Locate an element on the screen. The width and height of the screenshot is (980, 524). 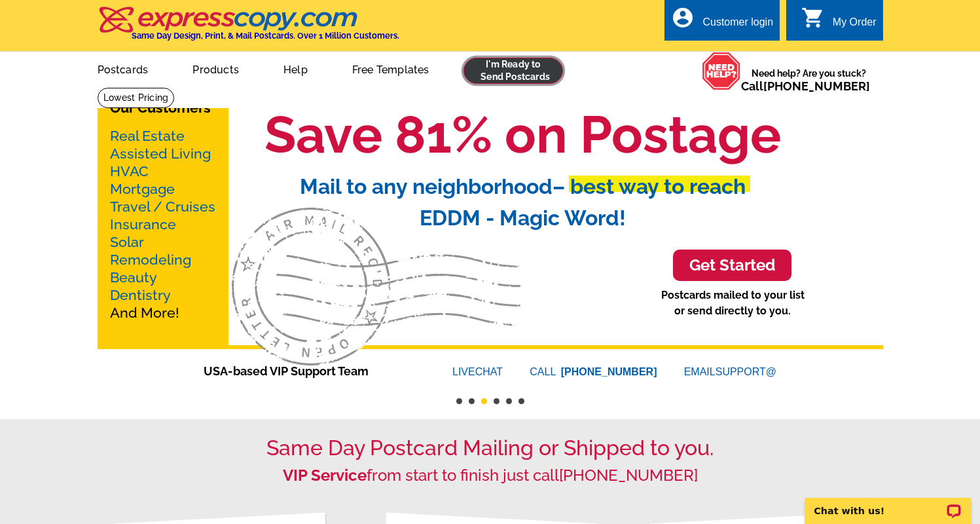
a: Remodeling is located at coordinates (150, 260).